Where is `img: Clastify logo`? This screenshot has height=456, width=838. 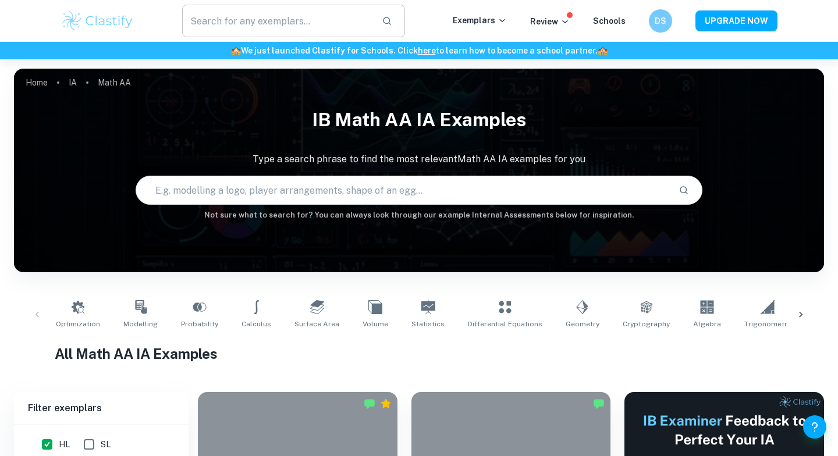
img: Clastify logo is located at coordinates (97, 21).